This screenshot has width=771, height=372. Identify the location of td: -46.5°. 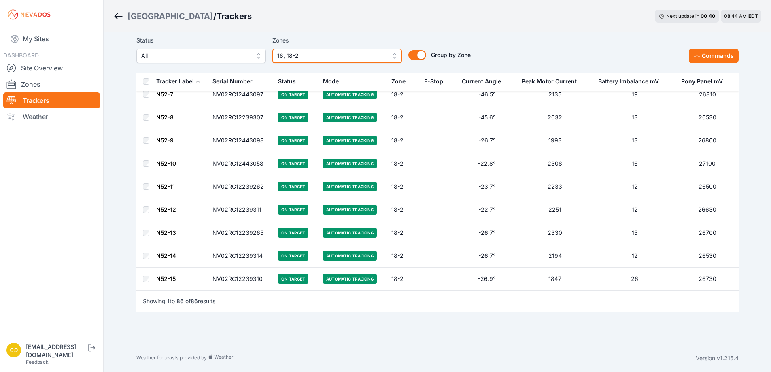
(486, 94).